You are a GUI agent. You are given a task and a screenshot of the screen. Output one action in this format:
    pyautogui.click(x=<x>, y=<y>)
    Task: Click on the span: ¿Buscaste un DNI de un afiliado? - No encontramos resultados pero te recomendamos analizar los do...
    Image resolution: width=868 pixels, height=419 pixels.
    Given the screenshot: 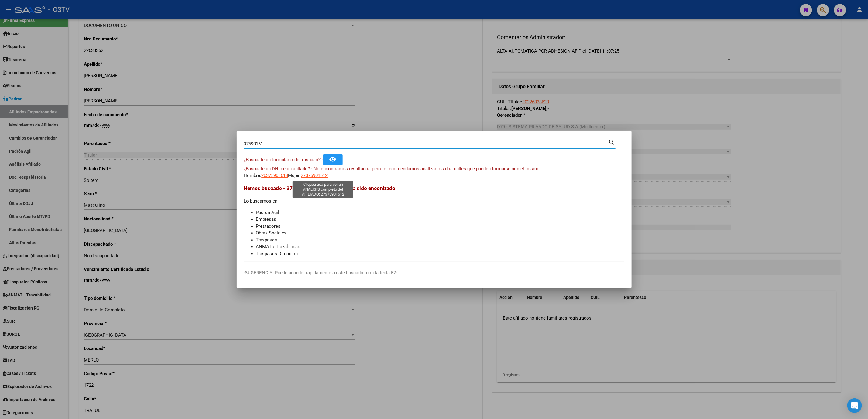 What is the action you would take?
    pyautogui.click(x=393, y=168)
    